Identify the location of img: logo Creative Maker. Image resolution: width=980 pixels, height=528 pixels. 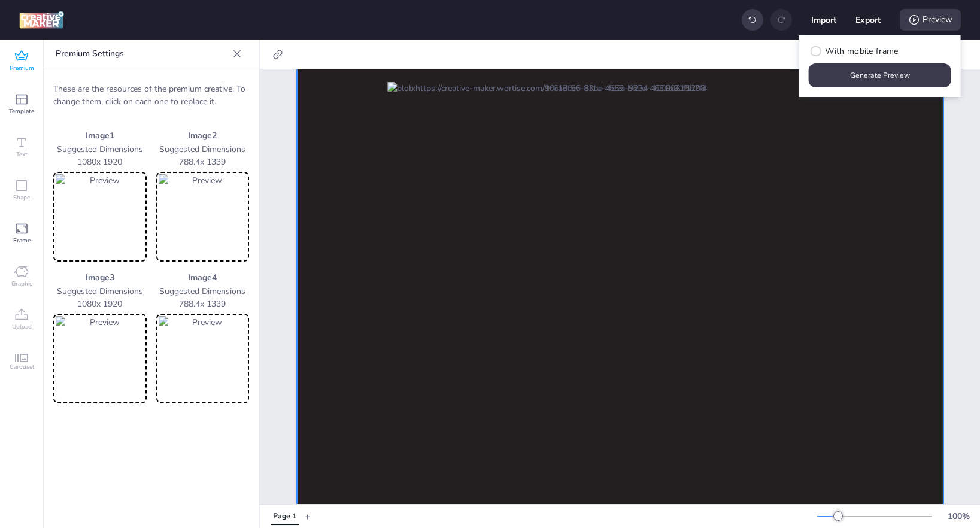
(41, 20).